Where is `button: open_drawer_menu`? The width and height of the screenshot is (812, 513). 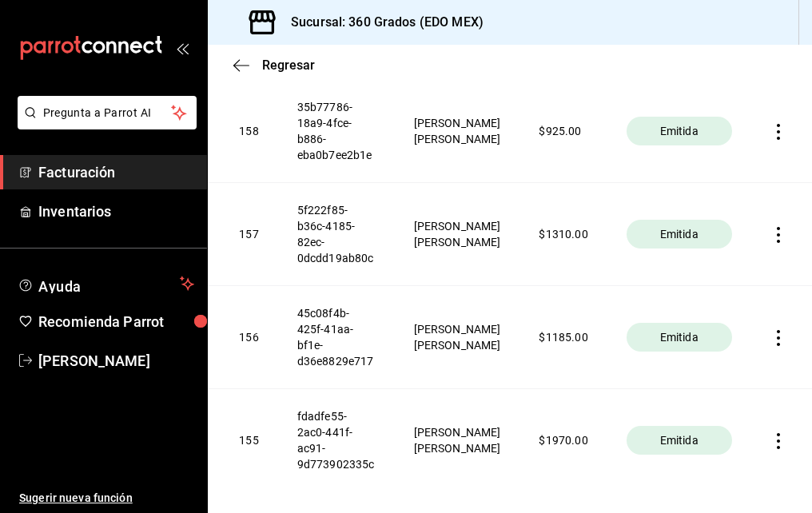
button: open_drawer_menu is located at coordinates (182, 48).